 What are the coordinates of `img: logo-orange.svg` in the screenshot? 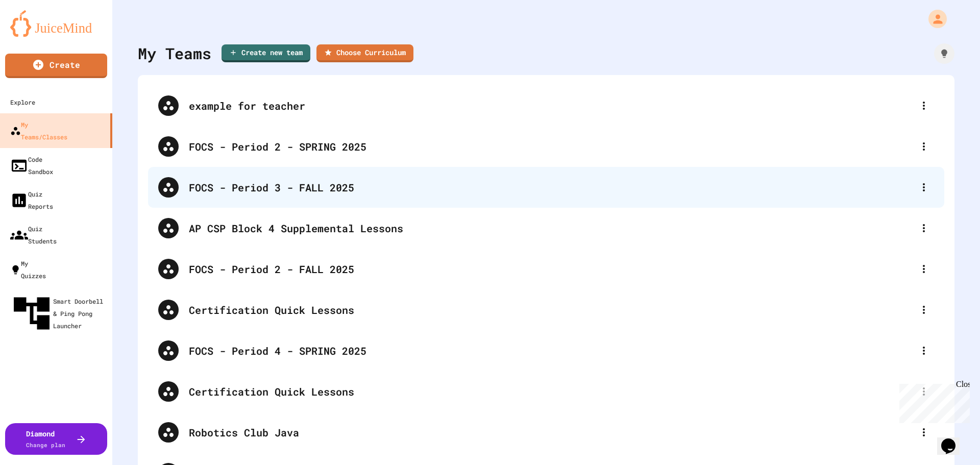 It's located at (56, 24).